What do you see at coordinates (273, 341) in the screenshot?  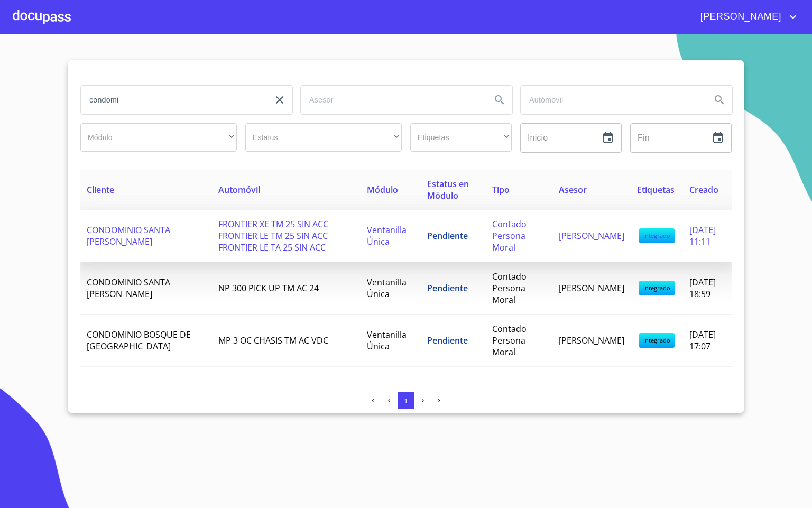 I see `span: MP 3 OC CHASIS TM AC VDC` at bounding box center [273, 341].